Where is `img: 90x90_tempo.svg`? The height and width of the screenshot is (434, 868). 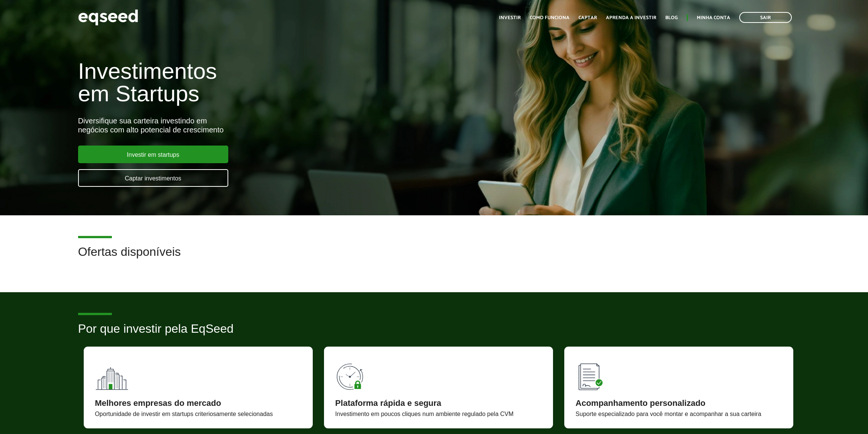
img: 90x90_tempo.svg is located at coordinates (352, 375).